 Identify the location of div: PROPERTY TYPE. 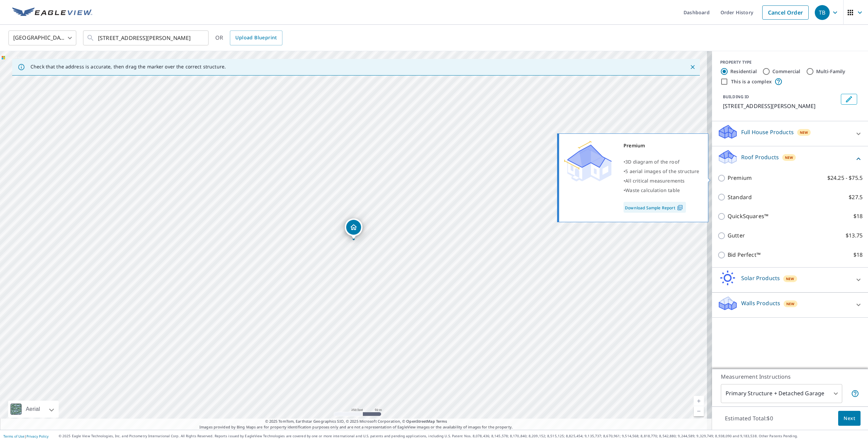
(790, 62).